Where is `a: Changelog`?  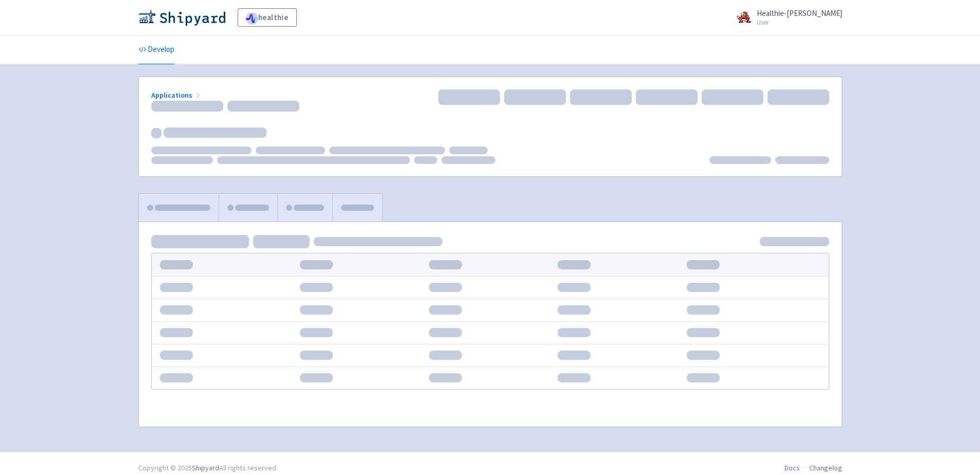
a: Changelog is located at coordinates (825, 468).